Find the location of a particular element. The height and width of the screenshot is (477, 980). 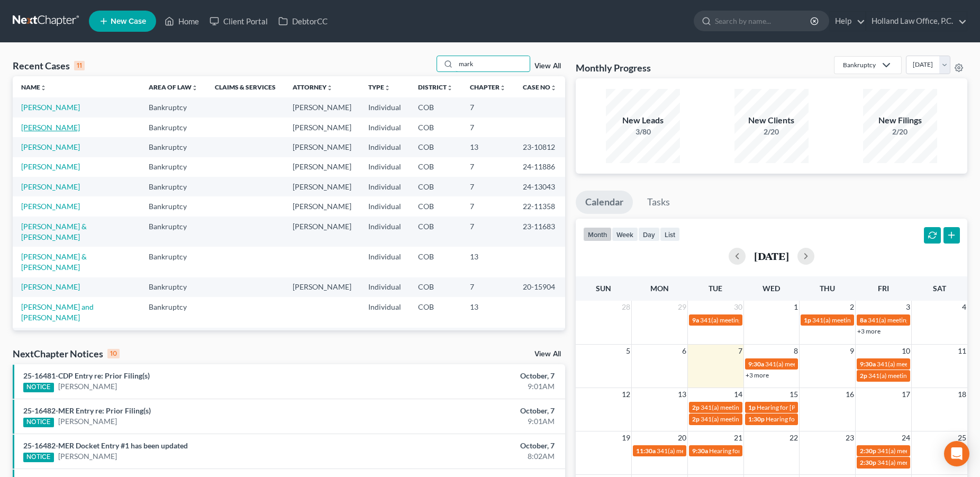

span: 1p is located at coordinates (752, 407).